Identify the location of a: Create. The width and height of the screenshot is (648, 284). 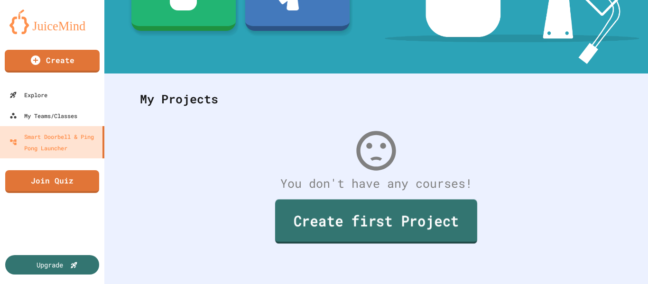
(52, 61).